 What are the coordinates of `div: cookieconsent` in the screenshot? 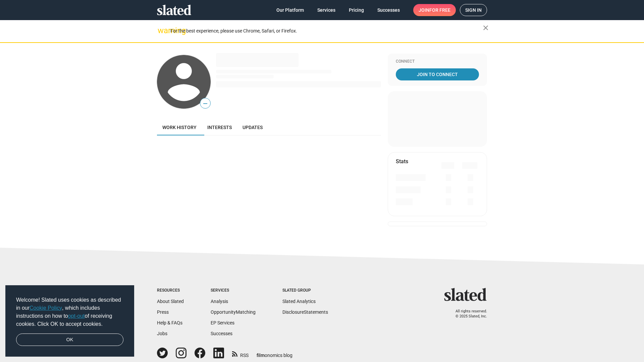 It's located at (70, 321).